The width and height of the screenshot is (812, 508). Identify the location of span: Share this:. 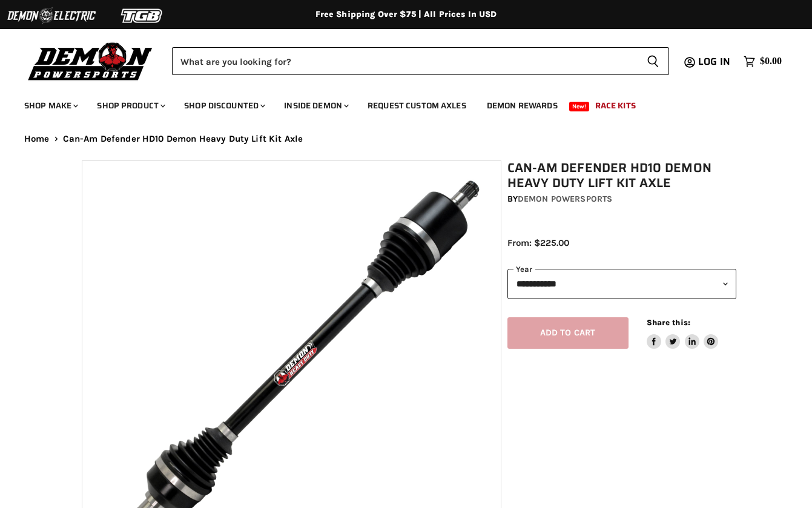
(668, 322).